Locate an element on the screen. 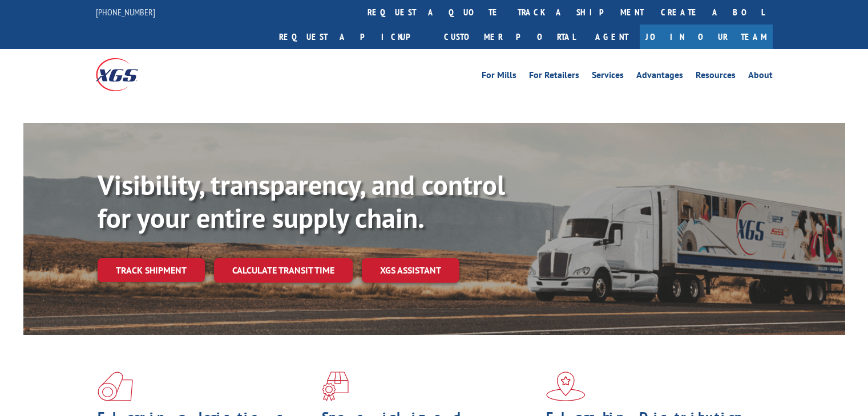  a: Resources is located at coordinates (715, 77).